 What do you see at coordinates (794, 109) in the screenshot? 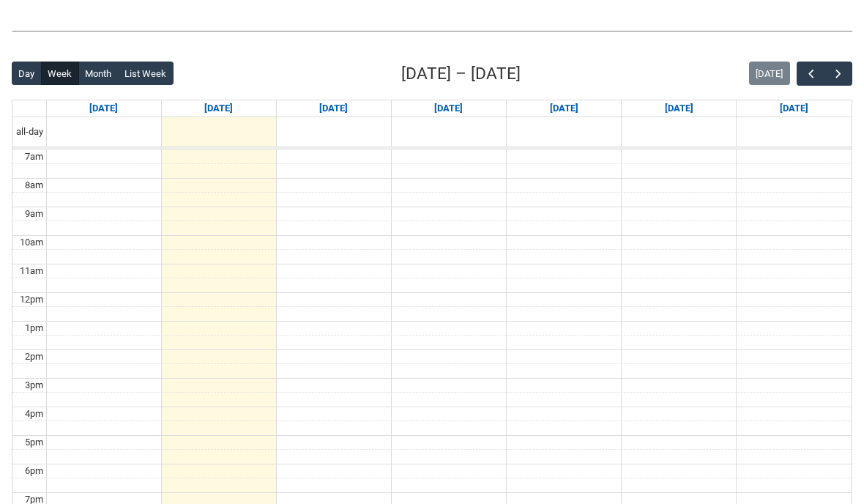
I see `a: Go to September 13, 2025` at bounding box center [794, 109].